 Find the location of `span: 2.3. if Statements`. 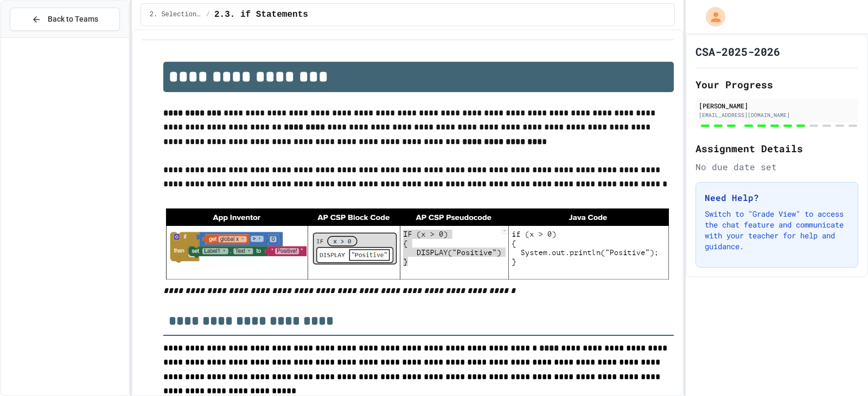

span: 2.3. if Statements is located at coordinates (261, 14).